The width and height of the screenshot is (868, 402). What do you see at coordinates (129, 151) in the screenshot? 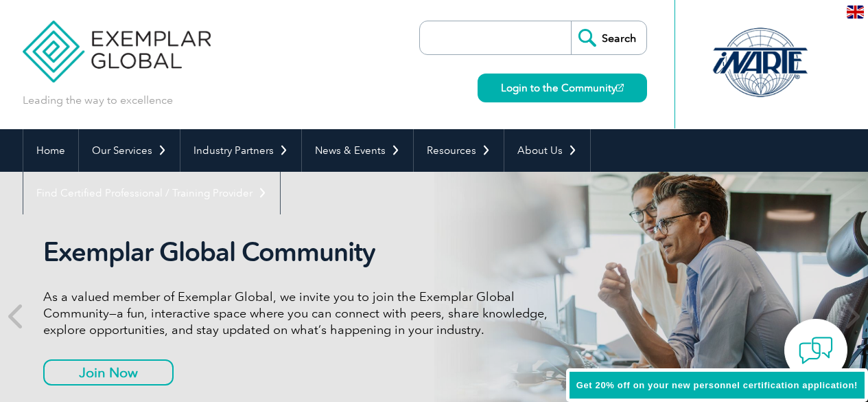
I see `a: Our Services` at bounding box center [129, 151].